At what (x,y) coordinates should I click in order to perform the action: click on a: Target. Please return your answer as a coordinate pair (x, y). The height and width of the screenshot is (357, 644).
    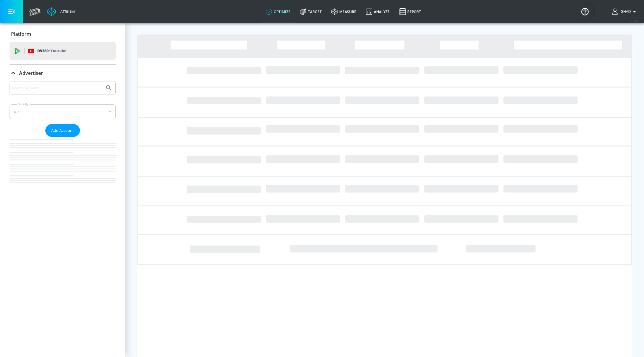
    Looking at the image, I should click on (311, 12).